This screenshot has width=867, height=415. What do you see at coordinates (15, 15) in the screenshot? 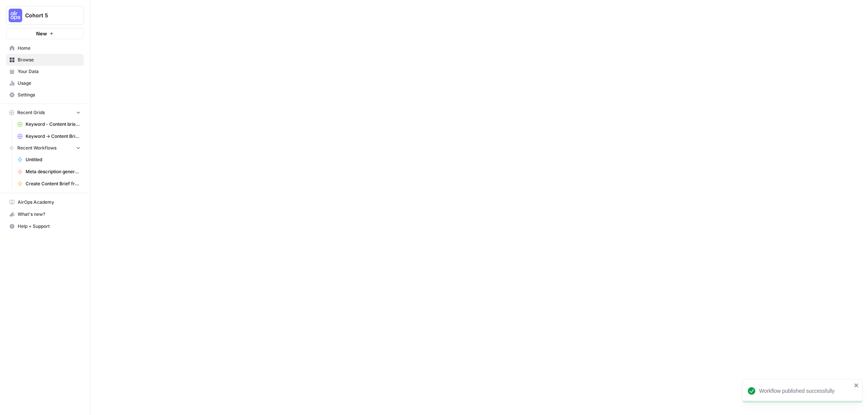
I see `img: Cohort 5 Logo` at bounding box center [15, 15].